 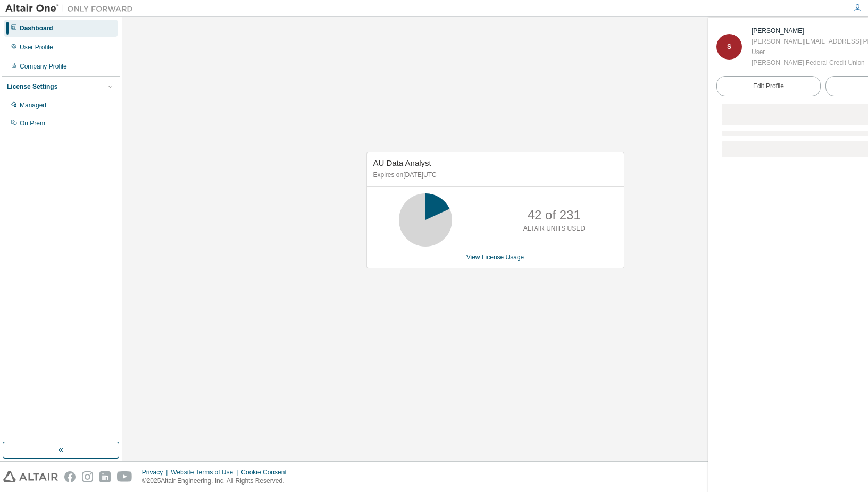 I want to click on p: ALTAIR UNITS USED, so click(x=554, y=229).